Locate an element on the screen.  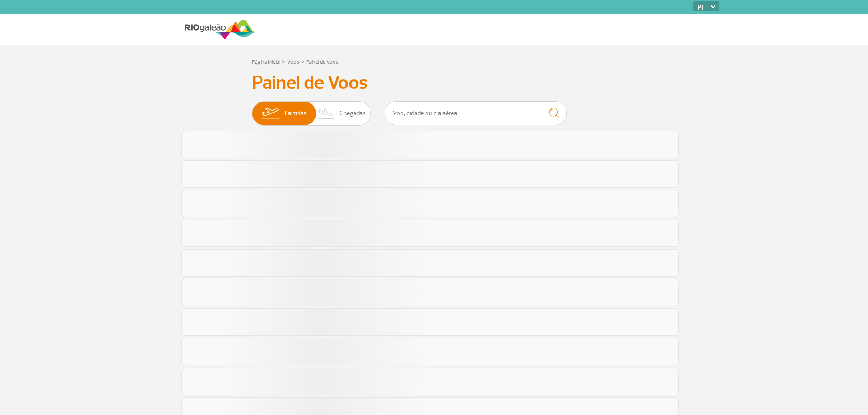
a: Página Inicial is located at coordinates (266, 62).